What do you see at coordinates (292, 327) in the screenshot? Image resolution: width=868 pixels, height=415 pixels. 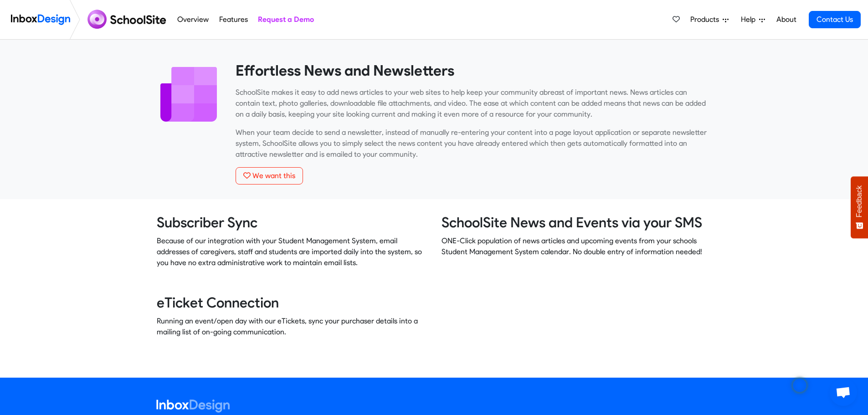 I see `p: Running an event/open day with our eTickets, sync your purchaser details into a mailing list of o...` at bounding box center [292, 327].